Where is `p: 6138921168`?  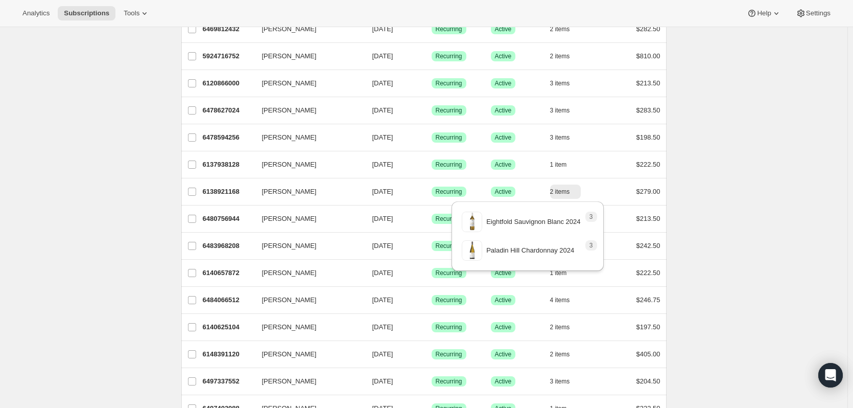 p: 6138921168 is located at coordinates (228, 192).